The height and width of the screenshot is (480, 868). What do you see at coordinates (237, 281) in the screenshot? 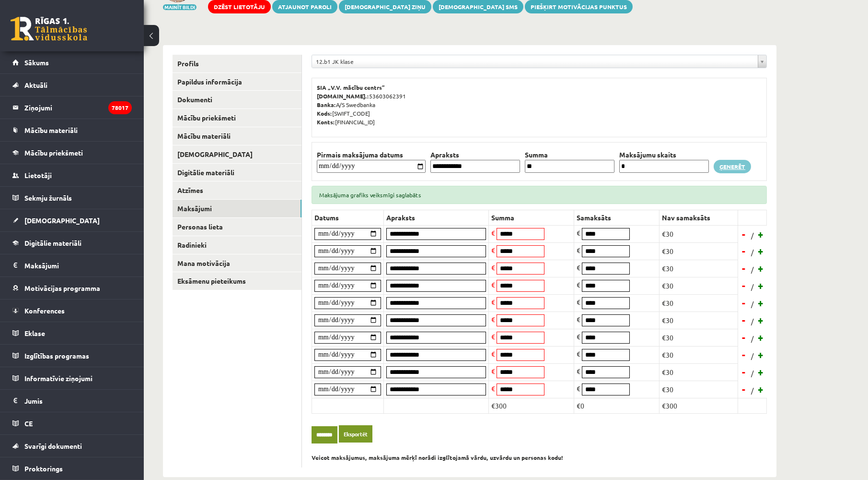
I see `a: Eksāmenu pieteikums` at bounding box center [237, 281].